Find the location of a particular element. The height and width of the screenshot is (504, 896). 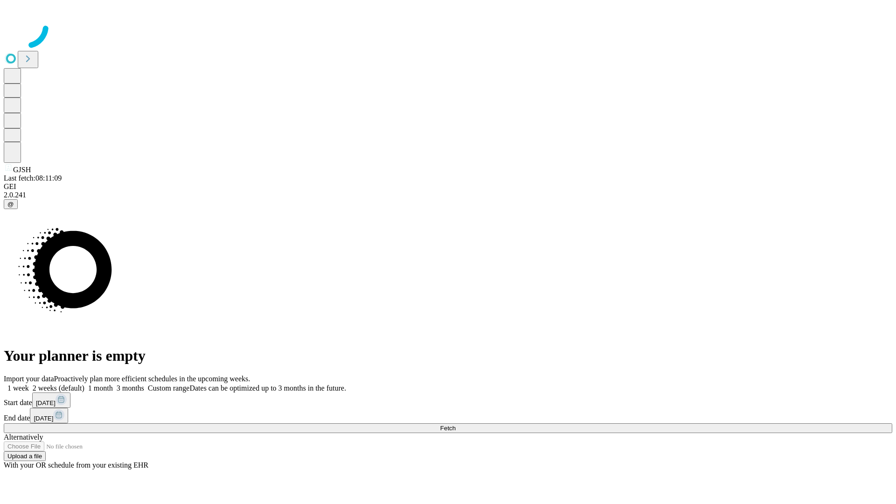

span: Last fetch: 08:11:09 is located at coordinates (33, 178).